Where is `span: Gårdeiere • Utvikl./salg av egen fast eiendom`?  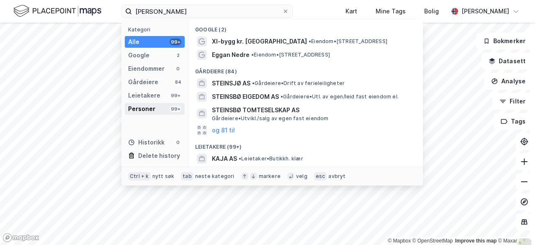 span: Gårdeiere • Utvikl./salg av egen fast eiendom is located at coordinates (270, 119).